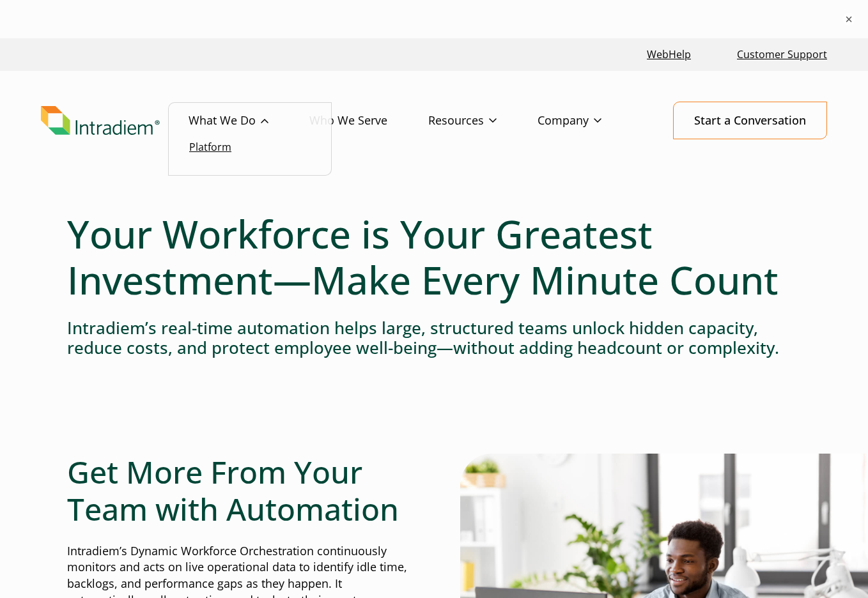 The height and width of the screenshot is (598, 868). I want to click on a: Platform, so click(210, 147).